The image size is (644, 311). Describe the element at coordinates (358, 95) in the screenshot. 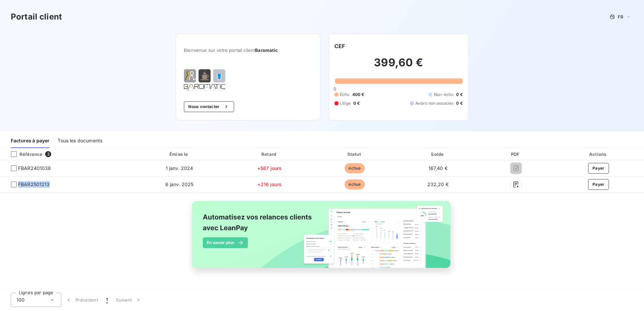

I see `span: 400 €` at that location.